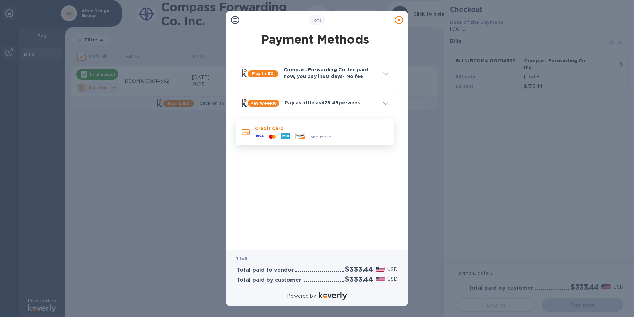  I want to click on p: Powered by, so click(301, 296).